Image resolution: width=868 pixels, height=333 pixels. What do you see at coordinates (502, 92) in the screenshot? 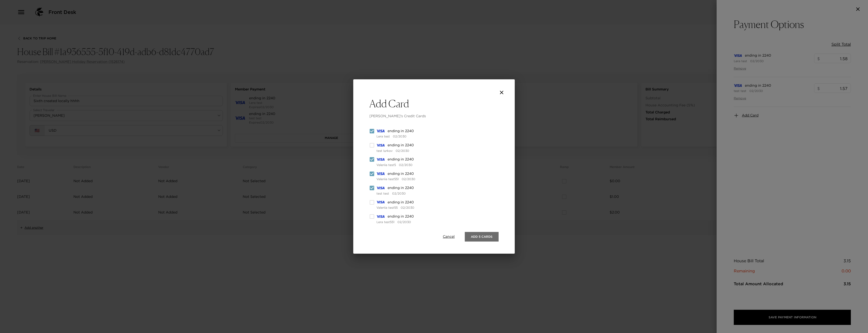
I see `button: close` at bounding box center [502, 92].